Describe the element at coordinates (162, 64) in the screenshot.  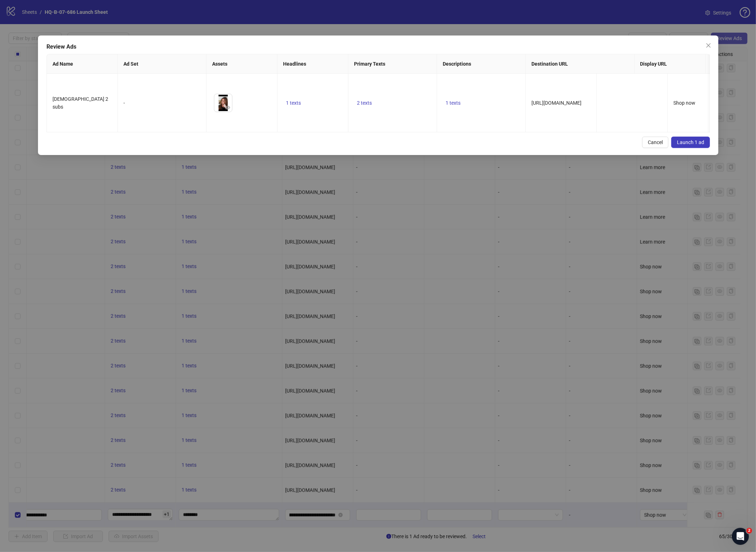
I see `th: Ad Set` at that location.